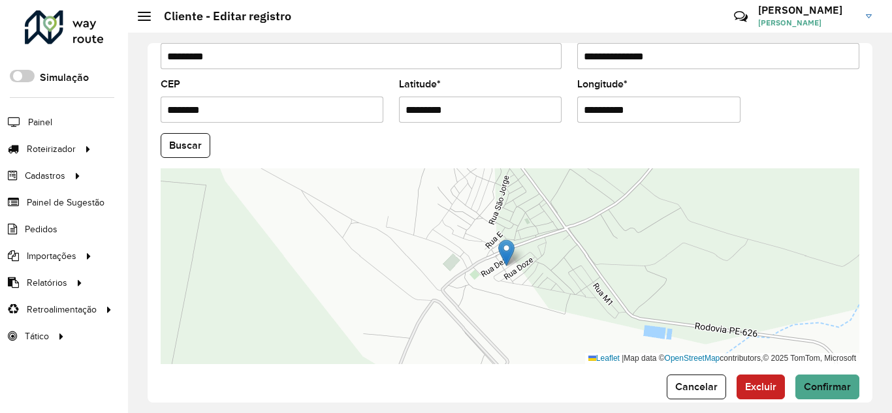 The height and width of the screenshot is (413, 892). What do you see at coordinates (696, 387) in the screenshot?
I see `button: Cancelar` at bounding box center [696, 387].